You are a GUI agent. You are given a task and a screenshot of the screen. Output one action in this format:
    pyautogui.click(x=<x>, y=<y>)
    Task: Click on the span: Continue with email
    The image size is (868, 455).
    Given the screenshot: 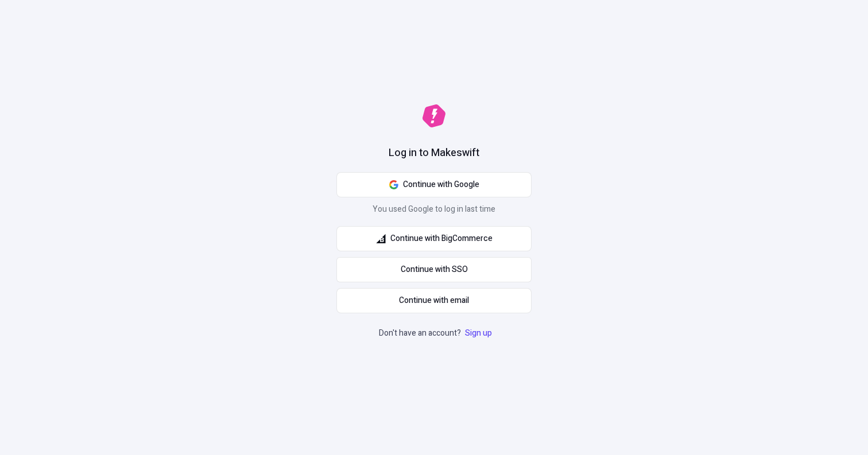 What is the action you would take?
    pyautogui.click(x=434, y=300)
    